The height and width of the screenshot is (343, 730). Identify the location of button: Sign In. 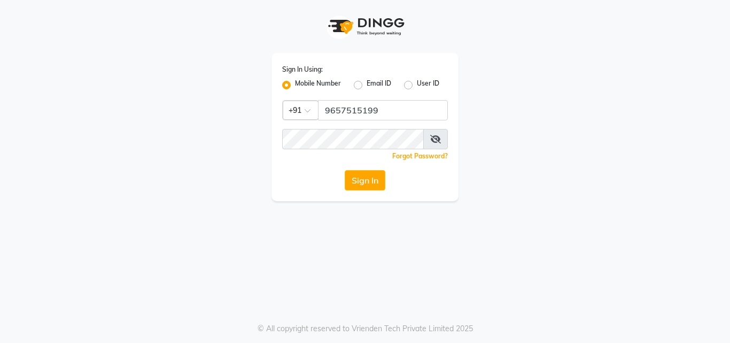
(365, 180).